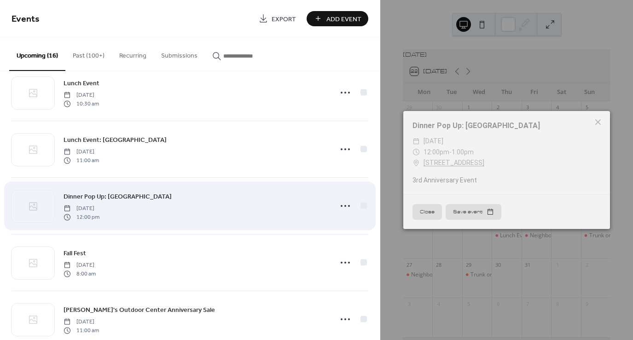 Image resolution: width=633 pixels, height=340 pixels. Describe the element at coordinates (473, 212) in the screenshot. I see `button: Save event` at that location.